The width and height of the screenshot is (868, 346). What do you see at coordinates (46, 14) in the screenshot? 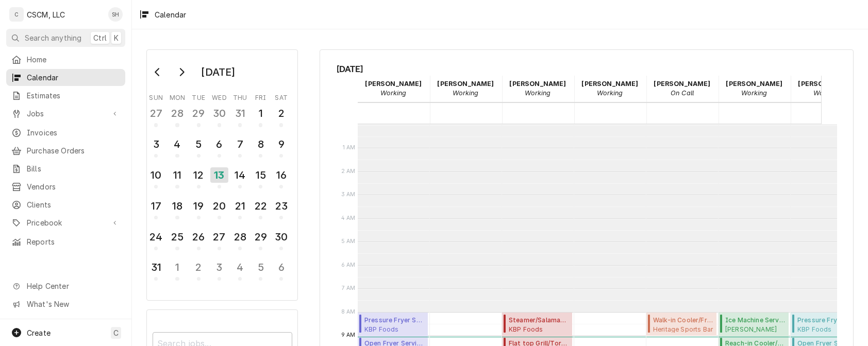
I see `div: CSCM, LLC` at bounding box center [46, 14].